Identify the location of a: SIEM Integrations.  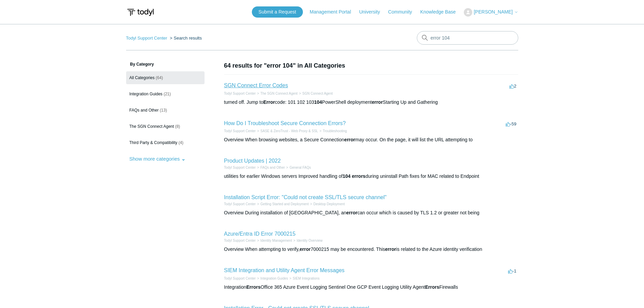
(306, 278).